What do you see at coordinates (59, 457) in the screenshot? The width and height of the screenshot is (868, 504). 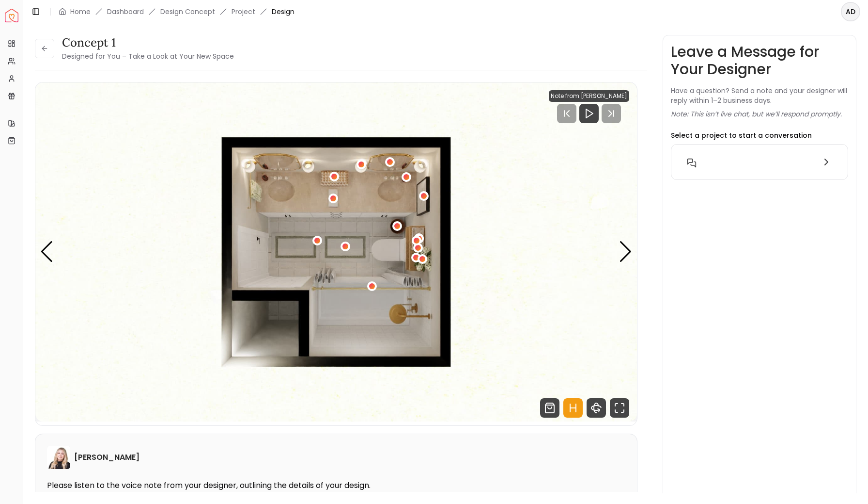 I see `img: Hannah James` at bounding box center [59, 457].